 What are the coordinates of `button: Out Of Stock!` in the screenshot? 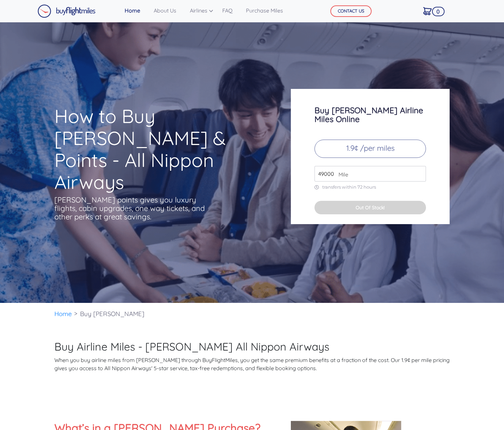 It's located at (371, 208).